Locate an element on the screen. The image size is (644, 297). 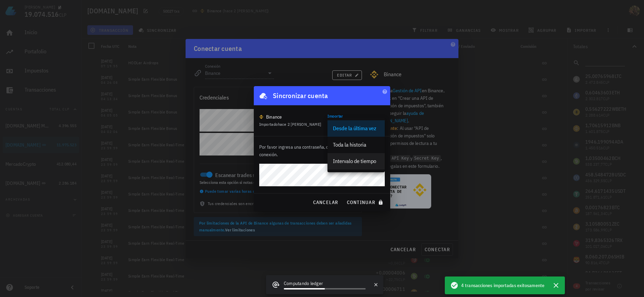
p: Por favor ingresa una contraseña, con ella encriptaremos la conexión. is located at coordinates (322, 150).